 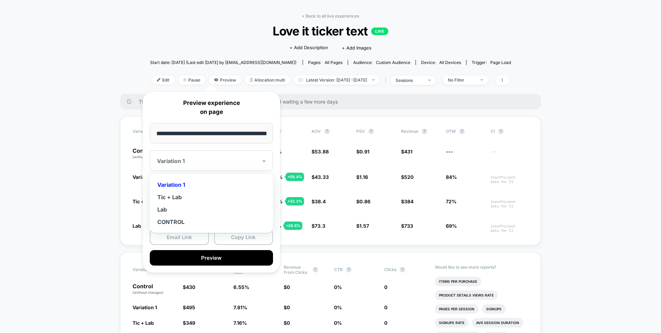 I want to click on span: Custom Audience, so click(x=393, y=62).